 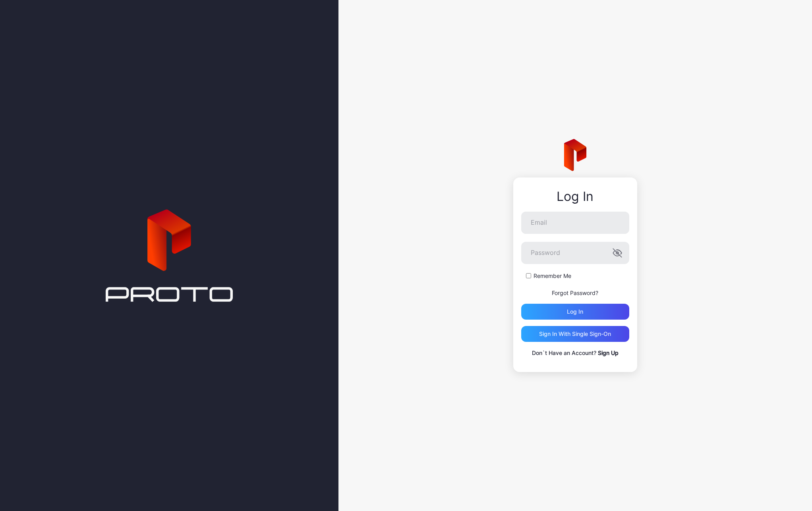 What do you see at coordinates (552, 276) in the screenshot?
I see `label: Remember Me` at bounding box center [552, 276].